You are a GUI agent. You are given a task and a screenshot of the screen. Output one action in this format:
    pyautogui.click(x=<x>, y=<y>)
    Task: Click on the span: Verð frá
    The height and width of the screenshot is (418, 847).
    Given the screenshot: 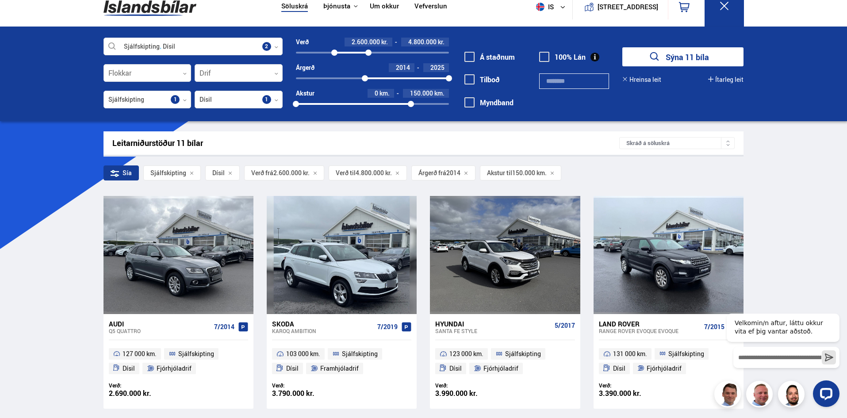 What is the action you would take?
    pyautogui.click(x=262, y=173)
    